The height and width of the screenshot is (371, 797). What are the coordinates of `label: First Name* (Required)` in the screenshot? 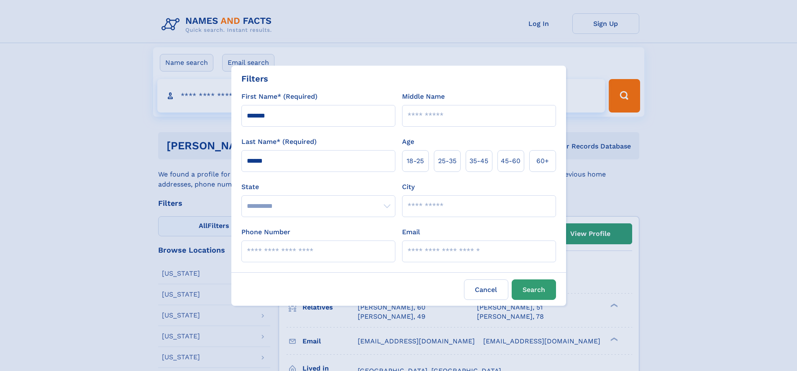 It's located at (280, 97).